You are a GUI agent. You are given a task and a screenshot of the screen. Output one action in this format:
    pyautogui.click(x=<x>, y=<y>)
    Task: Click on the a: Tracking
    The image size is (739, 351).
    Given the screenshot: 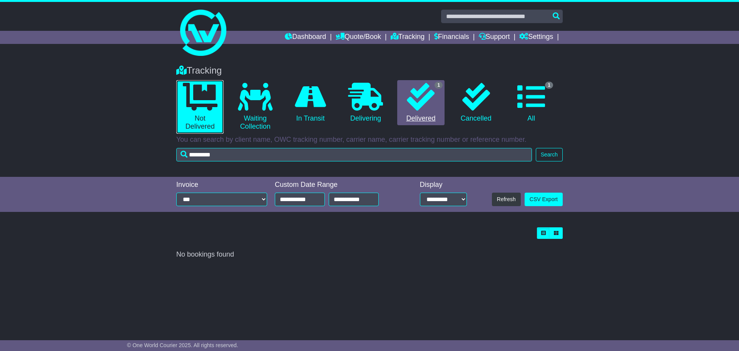 What is the action you would take?
    pyautogui.click(x=408, y=37)
    